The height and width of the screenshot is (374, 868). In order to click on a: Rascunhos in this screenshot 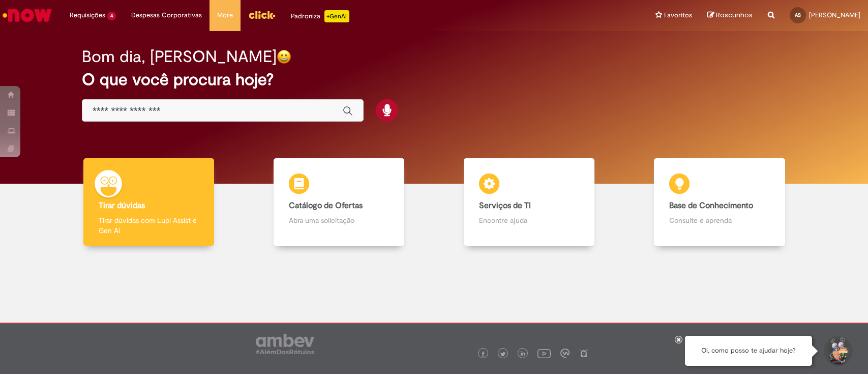, I will do `click(729, 15)`.